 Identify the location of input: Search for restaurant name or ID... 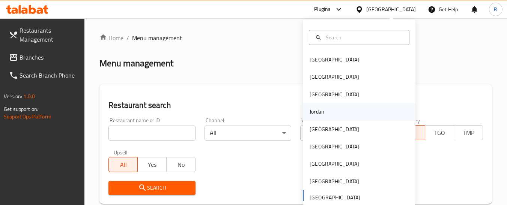
(152, 133).